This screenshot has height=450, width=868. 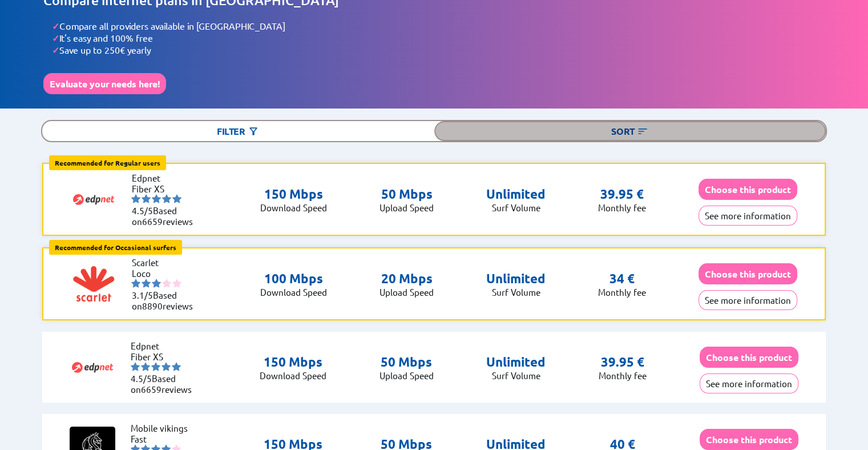 I want to click on button: Evaluate your needs here!, so click(x=104, y=83).